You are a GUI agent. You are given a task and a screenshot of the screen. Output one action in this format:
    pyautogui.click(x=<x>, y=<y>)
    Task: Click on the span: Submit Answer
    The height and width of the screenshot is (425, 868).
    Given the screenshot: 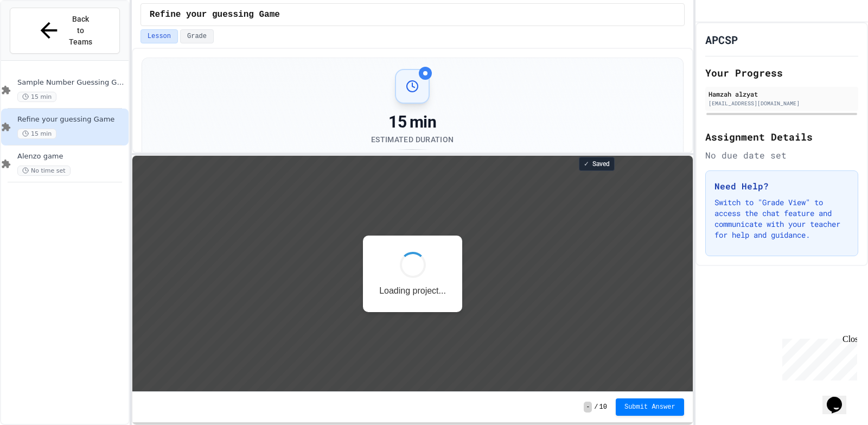 What is the action you would take?
    pyautogui.click(x=650, y=407)
    